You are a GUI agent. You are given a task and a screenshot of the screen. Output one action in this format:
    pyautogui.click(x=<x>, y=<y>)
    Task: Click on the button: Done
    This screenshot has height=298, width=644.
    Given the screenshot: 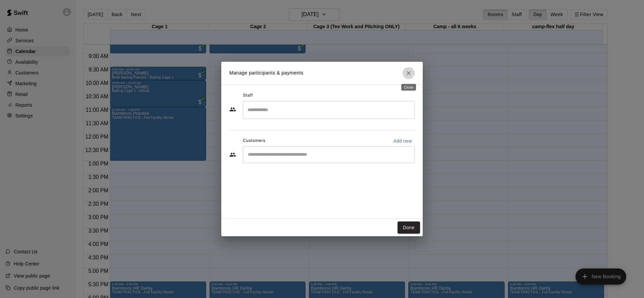 What is the action you would take?
    pyautogui.click(x=409, y=228)
    